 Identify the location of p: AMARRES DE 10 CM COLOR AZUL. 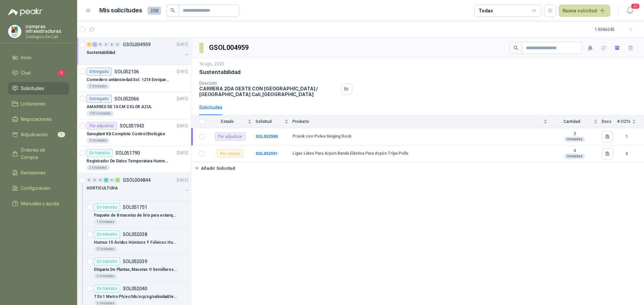
(119, 107).